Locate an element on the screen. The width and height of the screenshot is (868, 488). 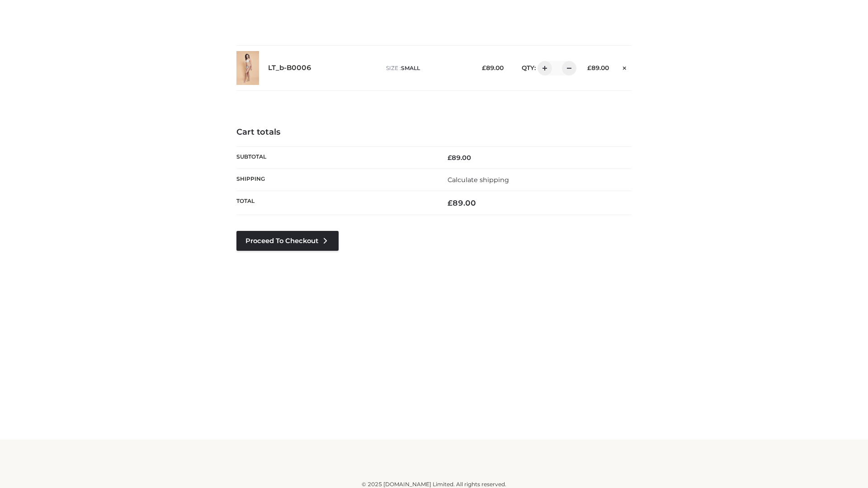
h4: Cart totals is located at coordinates (434, 132).